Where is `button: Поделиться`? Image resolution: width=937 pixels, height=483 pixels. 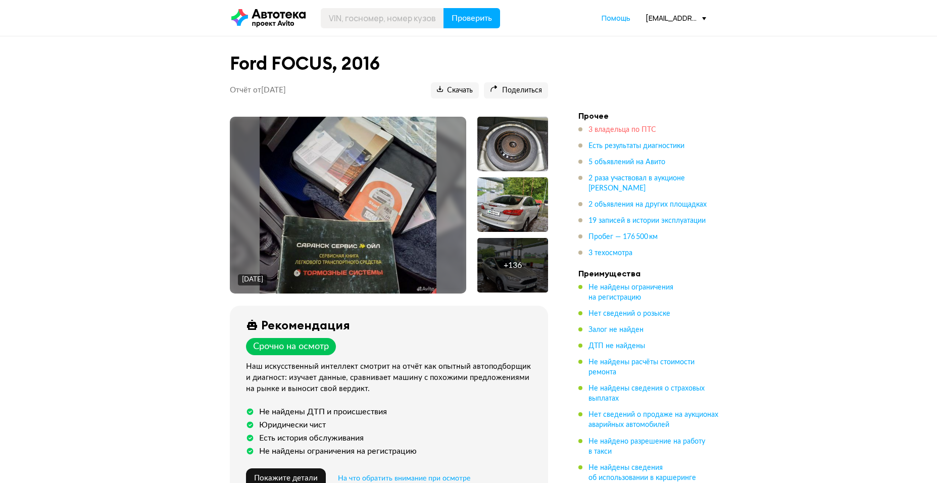 button: Поделиться is located at coordinates (516, 90).